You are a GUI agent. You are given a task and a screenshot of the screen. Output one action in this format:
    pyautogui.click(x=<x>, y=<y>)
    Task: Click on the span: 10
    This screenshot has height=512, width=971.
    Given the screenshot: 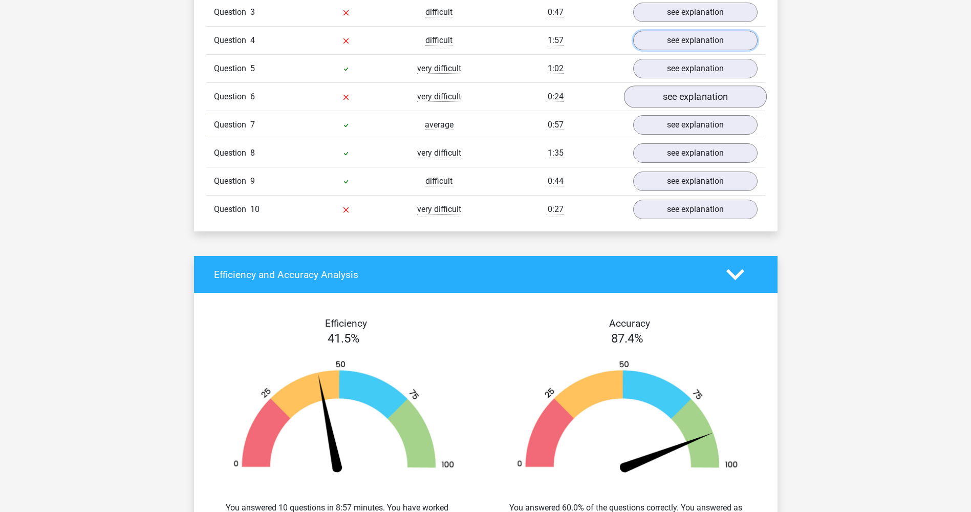 What is the action you would take?
    pyautogui.click(x=255, y=209)
    